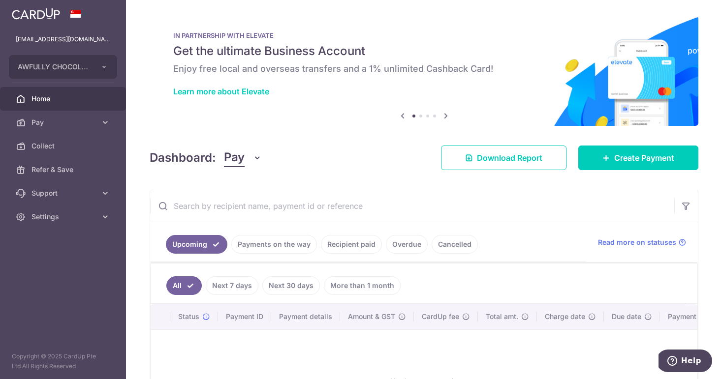  Describe the element at coordinates (188, 317) in the screenshot. I see `span: Status` at that location.